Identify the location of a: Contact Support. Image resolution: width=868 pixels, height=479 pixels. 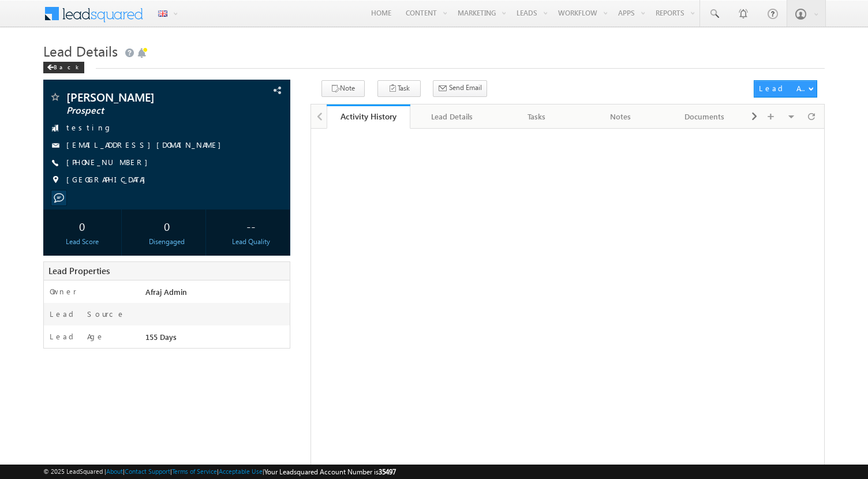
(147, 471).